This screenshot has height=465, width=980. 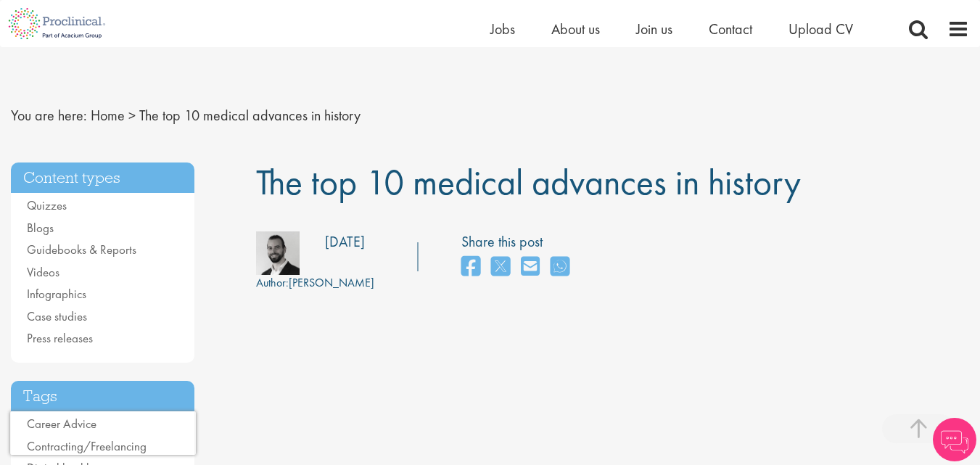 What do you see at coordinates (954, 440) in the screenshot?
I see `img: Chatbot` at bounding box center [954, 440].